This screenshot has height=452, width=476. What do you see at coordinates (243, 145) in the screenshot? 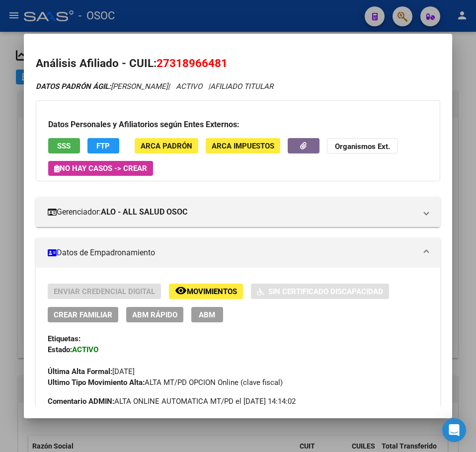
I see `button: ARCA Impuestos` at bounding box center [243, 145].